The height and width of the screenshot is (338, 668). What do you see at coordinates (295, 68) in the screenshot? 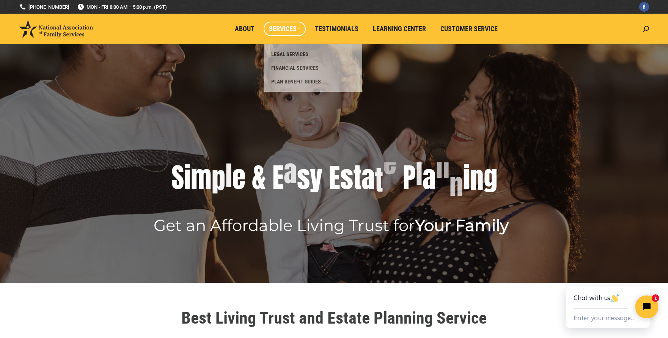
I see `span: FINANCIAL SERVICES` at bounding box center [295, 68].